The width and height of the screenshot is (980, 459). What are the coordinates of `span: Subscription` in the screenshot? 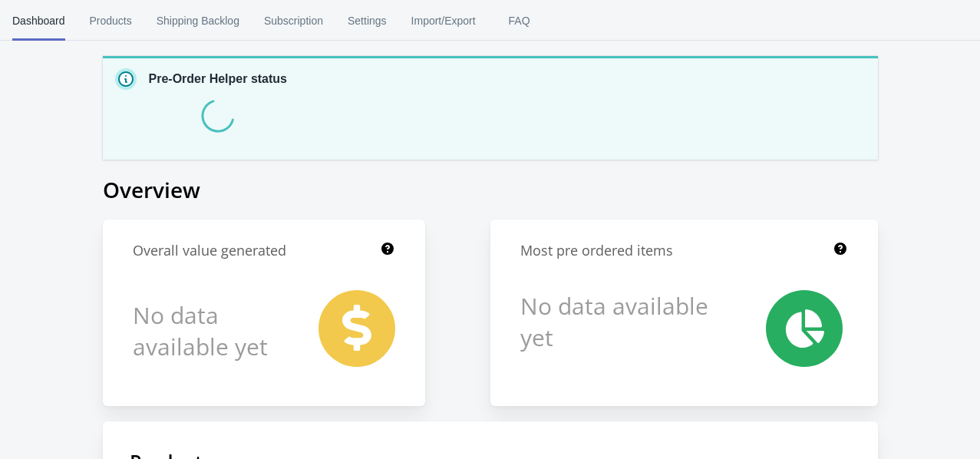 It's located at (293, 20).